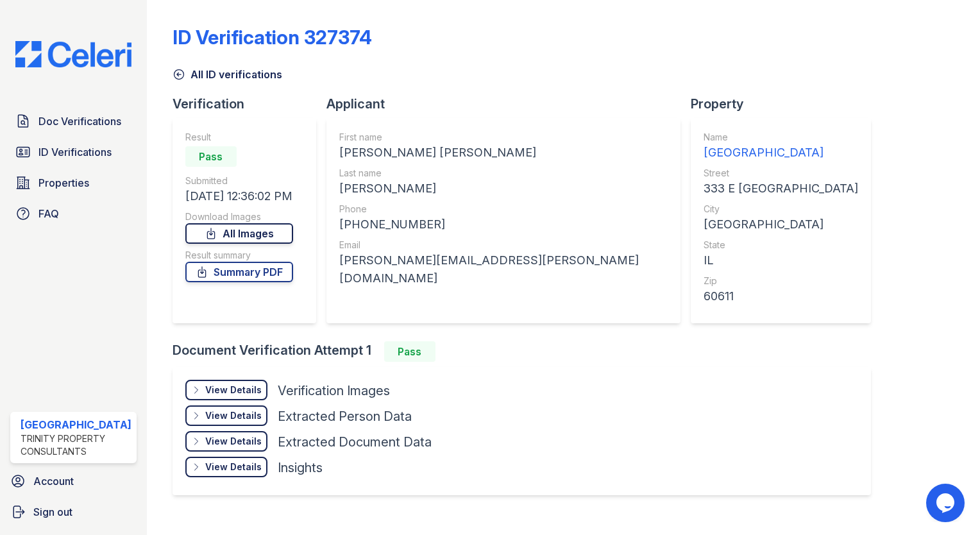 The image size is (980, 535). I want to click on a: ID Verifications, so click(74, 152).